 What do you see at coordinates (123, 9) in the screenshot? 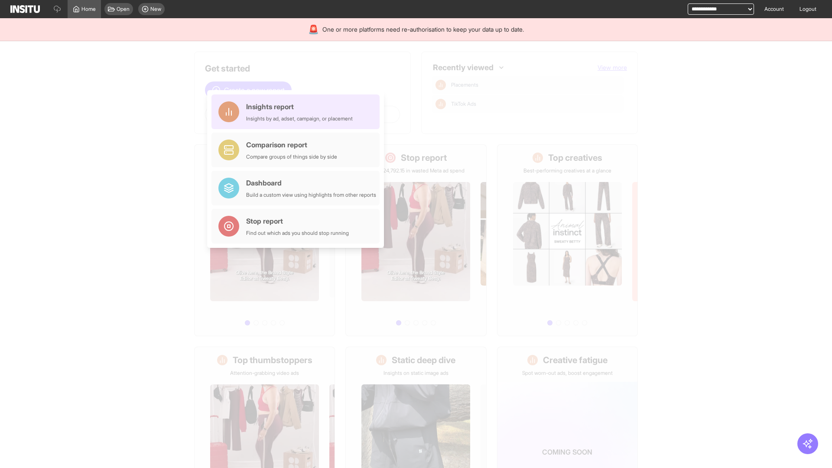
I see `span: Open` at bounding box center [123, 9].